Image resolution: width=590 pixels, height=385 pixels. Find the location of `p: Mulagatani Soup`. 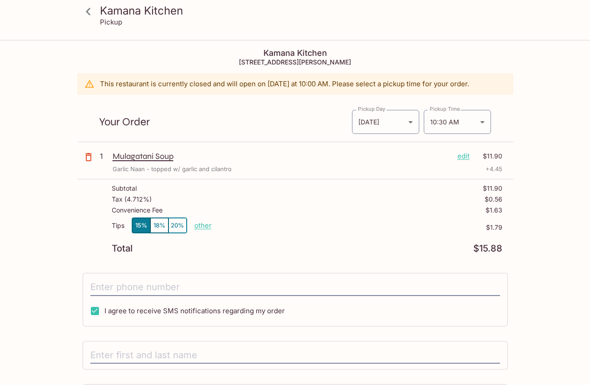

p: Mulagatani Soup is located at coordinates (281, 156).